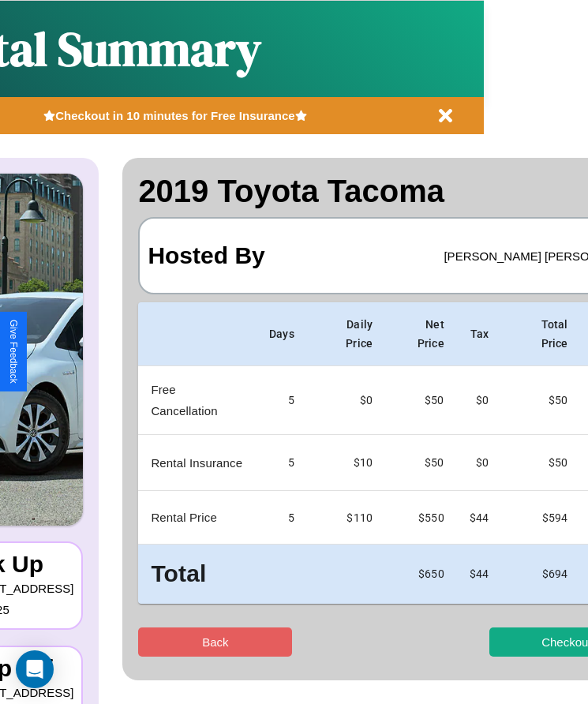  I want to click on p: Rental Insurance, so click(197, 463).